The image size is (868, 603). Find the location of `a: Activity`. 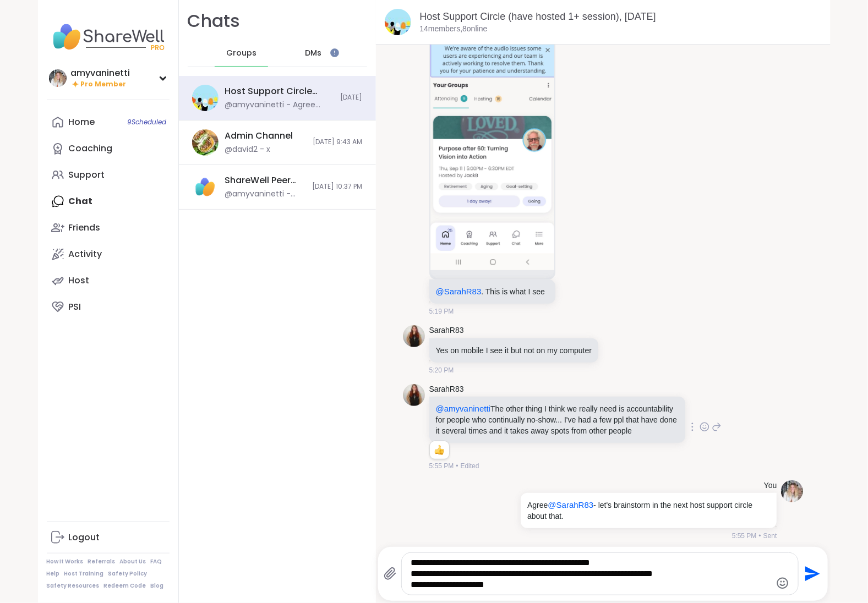

a: Activity is located at coordinates (108, 254).